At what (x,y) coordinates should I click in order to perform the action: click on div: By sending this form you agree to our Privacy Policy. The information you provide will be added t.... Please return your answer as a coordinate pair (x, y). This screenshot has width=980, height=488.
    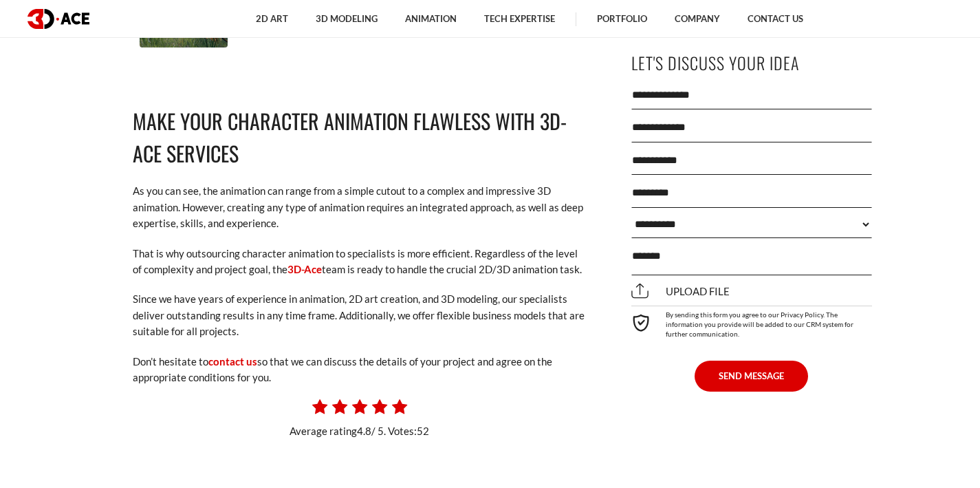
    Looking at the image, I should click on (752, 322).